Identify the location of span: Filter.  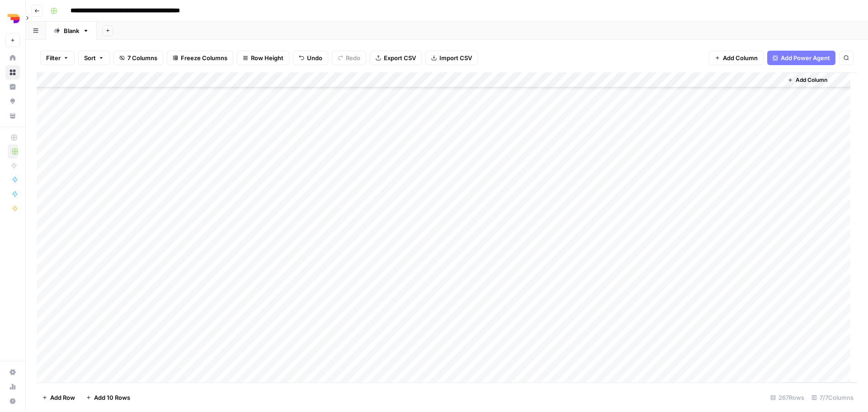
(54, 58).